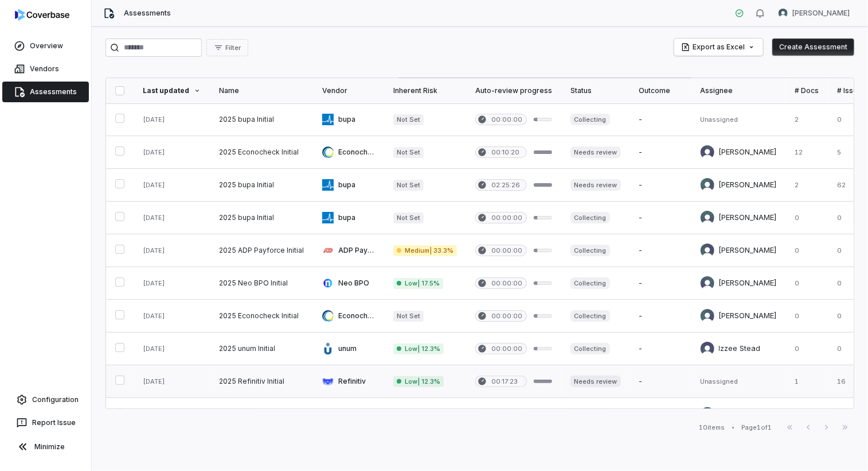 This screenshot has height=471, width=868. I want to click on button: Minimize, so click(45, 447).